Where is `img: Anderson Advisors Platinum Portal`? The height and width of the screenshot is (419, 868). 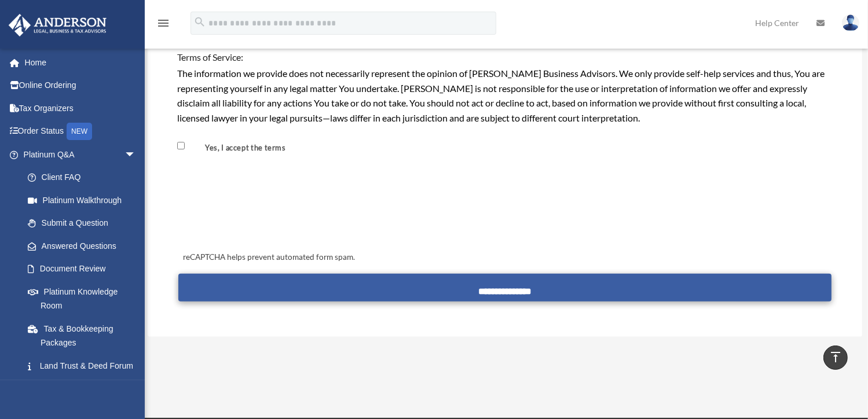
img: Anderson Advisors Platinum Portal is located at coordinates (57, 25).